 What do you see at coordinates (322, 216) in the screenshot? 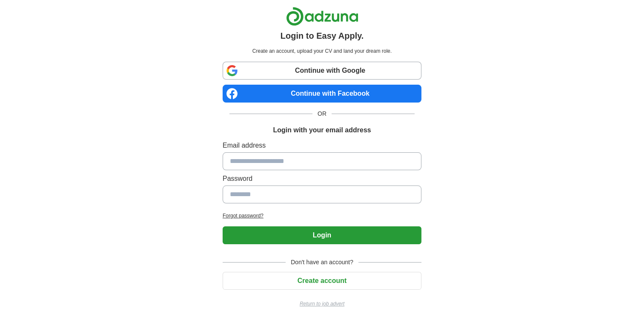
I see `a: Forgot password?` at bounding box center [322, 216].